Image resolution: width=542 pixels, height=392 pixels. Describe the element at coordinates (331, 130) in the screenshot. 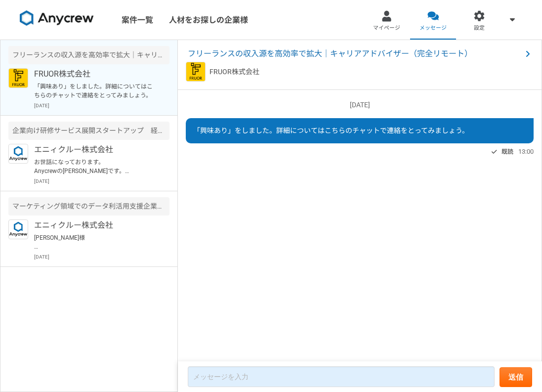

I see `span: 「興味あり」をしました。詳細についてはこちらのチャットで連絡をとってみましょう。` at that location.